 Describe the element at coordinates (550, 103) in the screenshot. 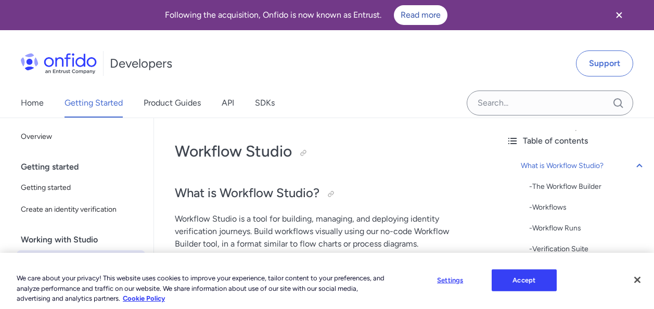

I see `input: Onfido search input field` at that location.